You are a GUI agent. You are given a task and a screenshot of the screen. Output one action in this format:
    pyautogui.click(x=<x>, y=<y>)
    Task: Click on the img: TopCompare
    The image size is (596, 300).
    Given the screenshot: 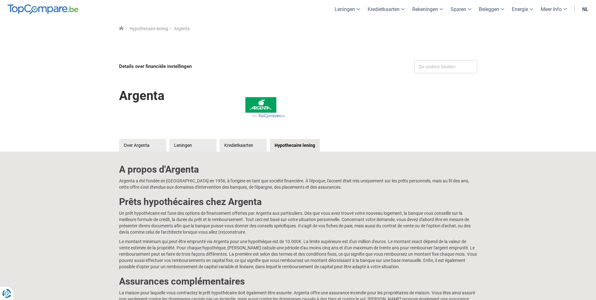 What is the action you would take?
    pyautogui.click(x=43, y=9)
    